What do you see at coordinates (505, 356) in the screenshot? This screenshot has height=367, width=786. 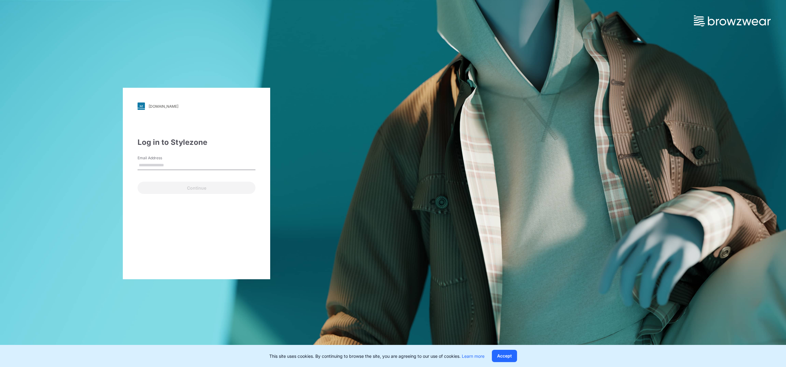 I see `button: Accept` at bounding box center [505, 356].